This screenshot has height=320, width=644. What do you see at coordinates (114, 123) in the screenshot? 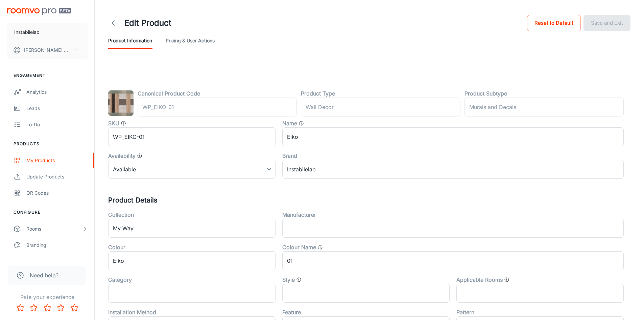
I see `label: SKU` at bounding box center [114, 123].